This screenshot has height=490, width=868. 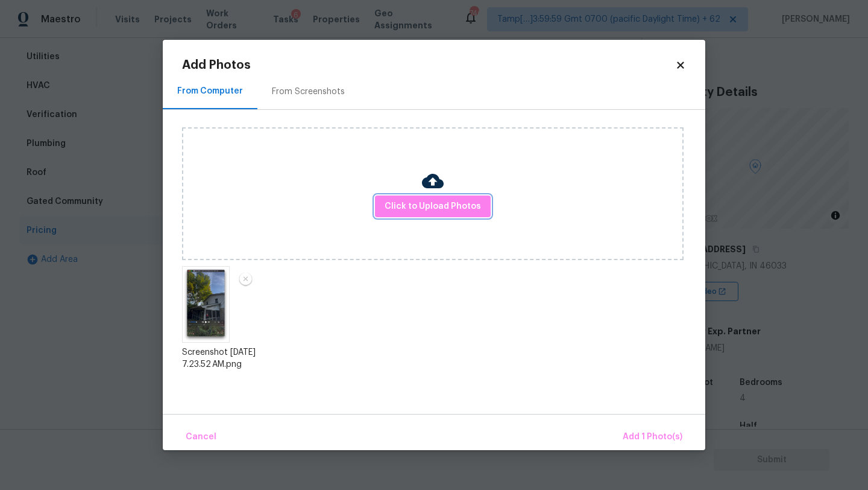 What do you see at coordinates (652, 437) in the screenshot?
I see `span: Add 1 Photo(s)` at bounding box center [652, 437].